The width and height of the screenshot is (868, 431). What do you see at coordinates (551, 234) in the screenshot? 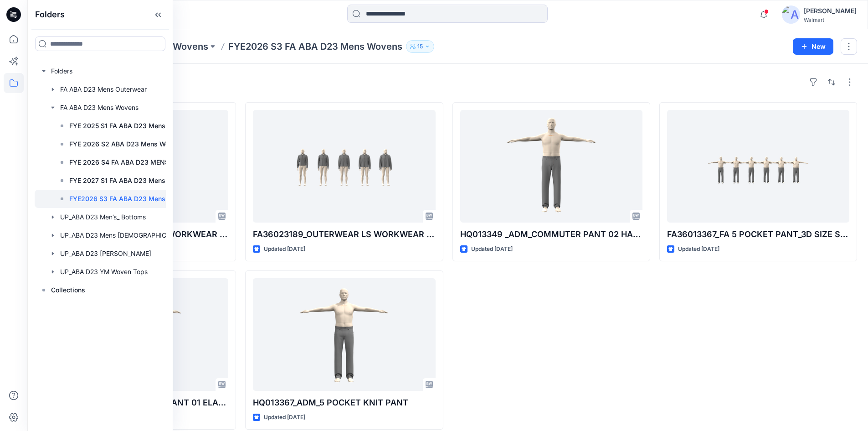
I see `p: HQ013349 _ADM_COMMUTER PANT 02 HALF ELASTIC WB` at bounding box center [551, 234].